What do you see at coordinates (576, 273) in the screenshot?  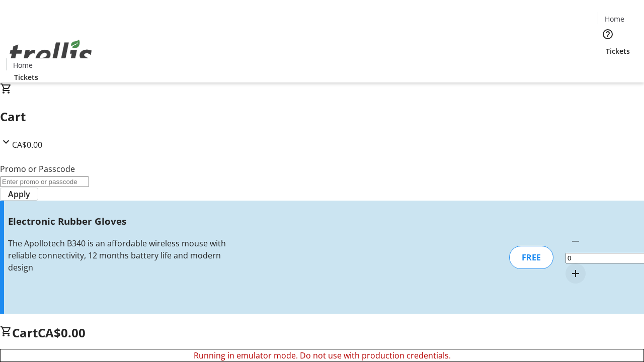 I see `button: Increment by one` at bounding box center [576, 273].